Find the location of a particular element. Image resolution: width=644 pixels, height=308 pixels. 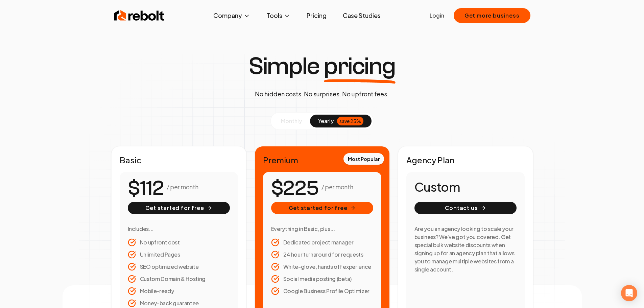

span: pricing is located at coordinates (360, 67).